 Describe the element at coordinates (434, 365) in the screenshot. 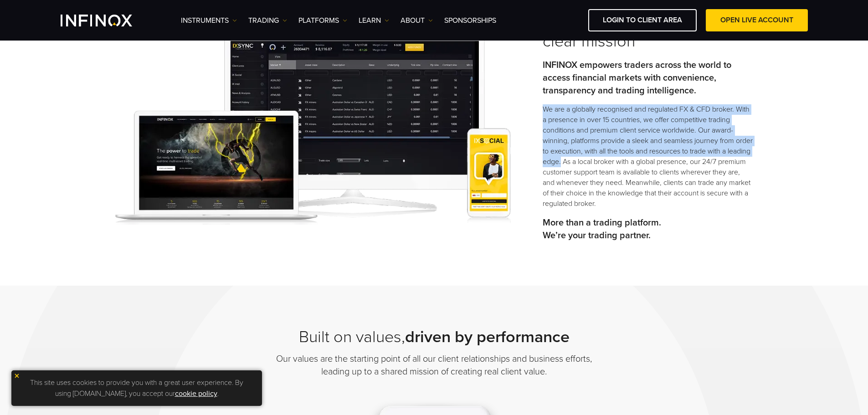

I see `p: Our values are the starting point of all our client relationships and business efforts, leading u...` at that location.